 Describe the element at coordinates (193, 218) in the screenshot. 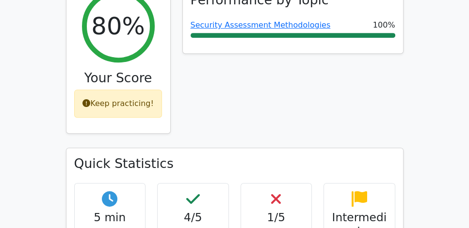

I see `h4: 4/5` at that location.